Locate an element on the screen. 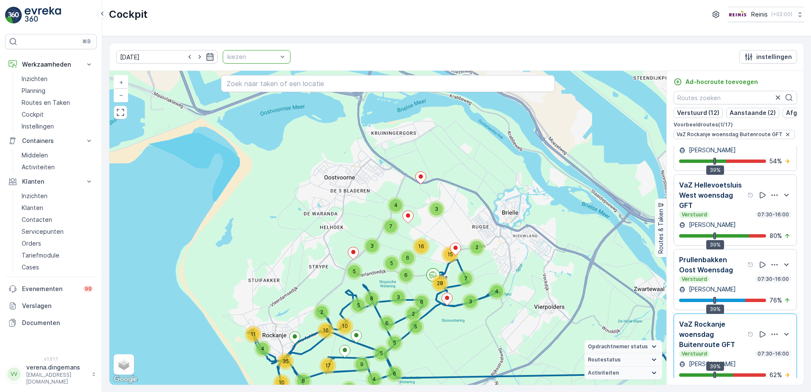 Image resolution: width=811 pixels, height=392 pixels. p: Aanstaande (2) is located at coordinates (753, 113).